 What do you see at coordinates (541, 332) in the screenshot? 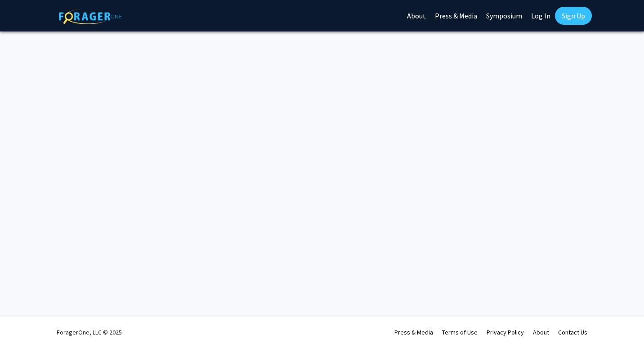
I see `a: About` at bounding box center [541, 332].